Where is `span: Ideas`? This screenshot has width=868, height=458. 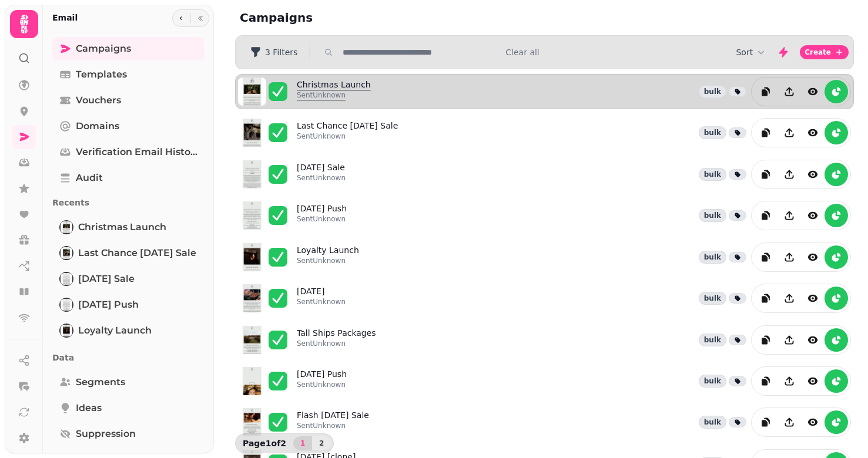
span: Ideas is located at coordinates (89, 408).